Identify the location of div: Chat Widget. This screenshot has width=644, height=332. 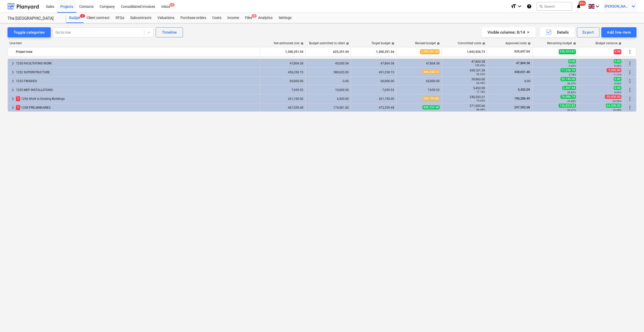
(632, 320).